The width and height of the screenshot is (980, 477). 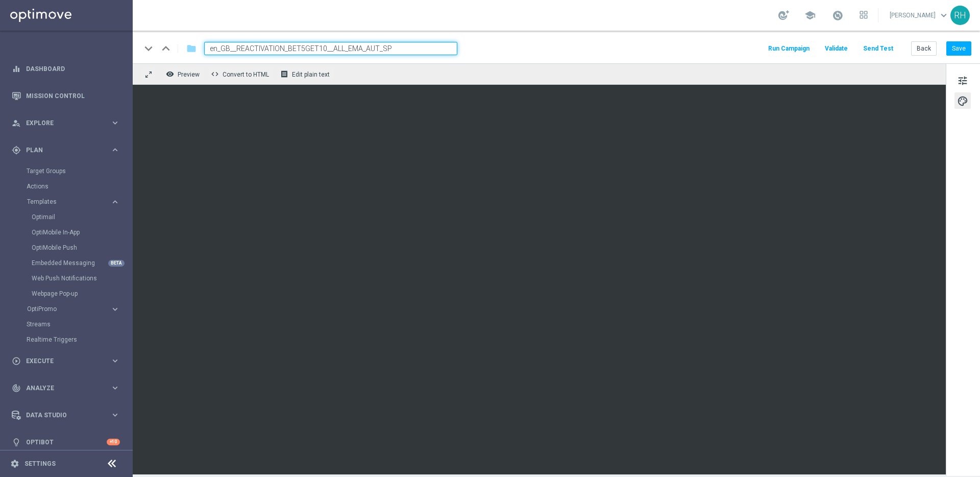 I want to click on span: tune, so click(x=963, y=80).